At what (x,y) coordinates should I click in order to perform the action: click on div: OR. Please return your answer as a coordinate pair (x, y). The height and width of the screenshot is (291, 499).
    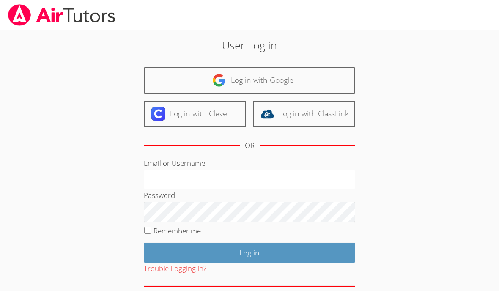
    Looking at the image, I should click on (249, 145).